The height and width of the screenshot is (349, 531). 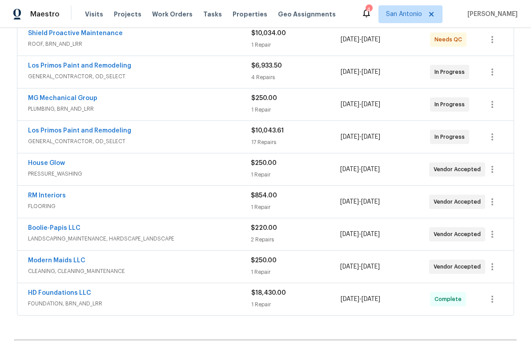 What do you see at coordinates (213, 14) in the screenshot?
I see `span: Tasks` at bounding box center [213, 14].